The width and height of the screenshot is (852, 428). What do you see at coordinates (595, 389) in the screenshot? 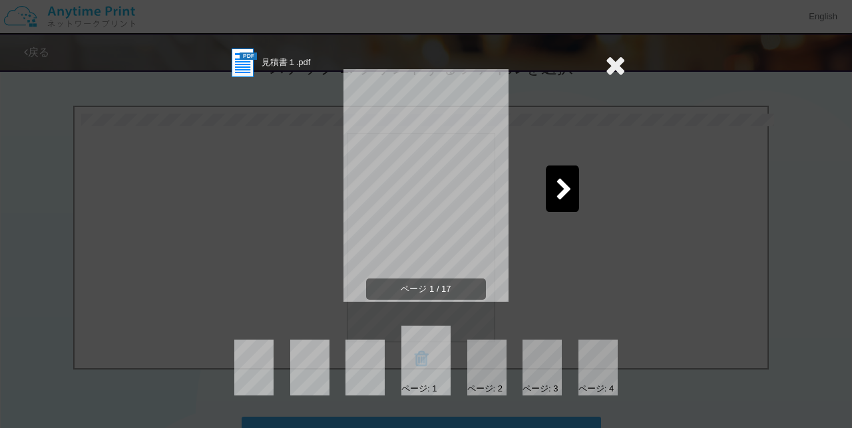
I see `div: ページ: 4` at bounding box center [595, 389].